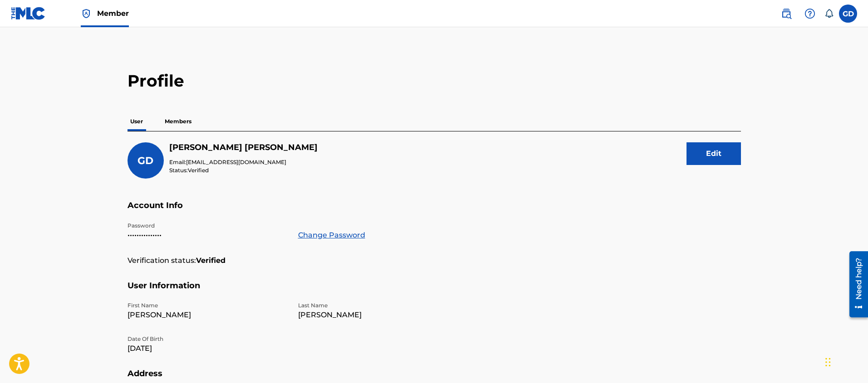  What do you see at coordinates (332, 236) in the screenshot?
I see `a: Change Password` at bounding box center [332, 236].